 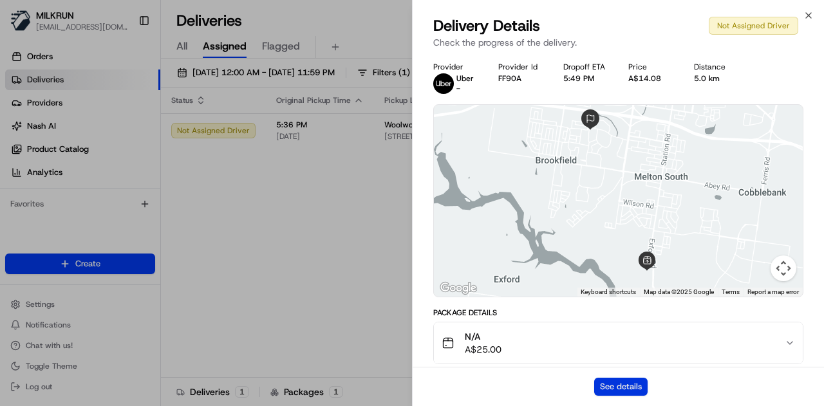 What do you see at coordinates (585, 67) in the screenshot?
I see `div: Dropoff ETA` at bounding box center [585, 67].